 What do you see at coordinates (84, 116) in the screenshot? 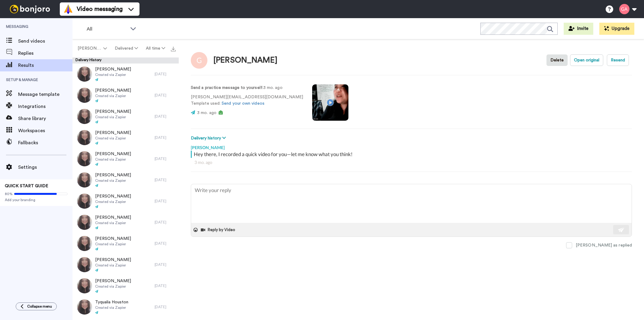
I see `img: 6a2693db-475e-434d-88e2-a4ddc435ba59-thumb.jpg` at bounding box center [84, 116].